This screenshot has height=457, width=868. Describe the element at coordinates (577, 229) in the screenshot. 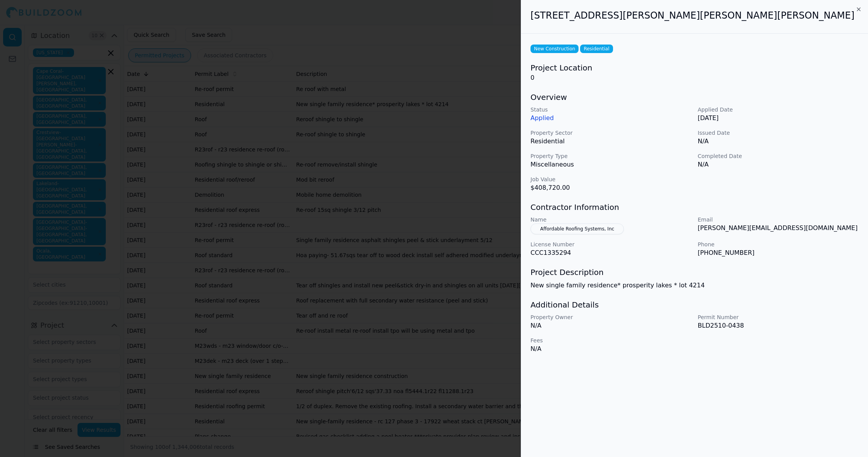

I see `button: Affordable Roofing Systems, Inc` at that location.